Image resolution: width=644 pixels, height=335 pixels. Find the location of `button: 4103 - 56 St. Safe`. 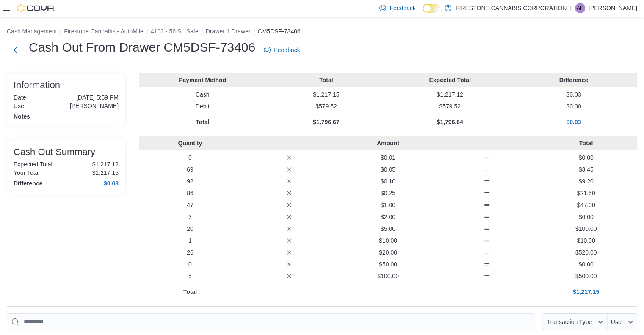

button: 4103 - 56 St. Safe is located at coordinates (175, 31).